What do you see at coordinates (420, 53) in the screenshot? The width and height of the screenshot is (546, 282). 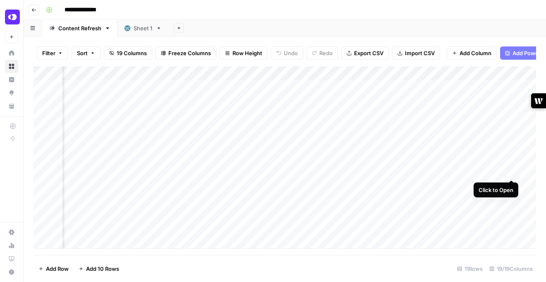 I see `span: Import CSV` at bounding box center [420, 53].